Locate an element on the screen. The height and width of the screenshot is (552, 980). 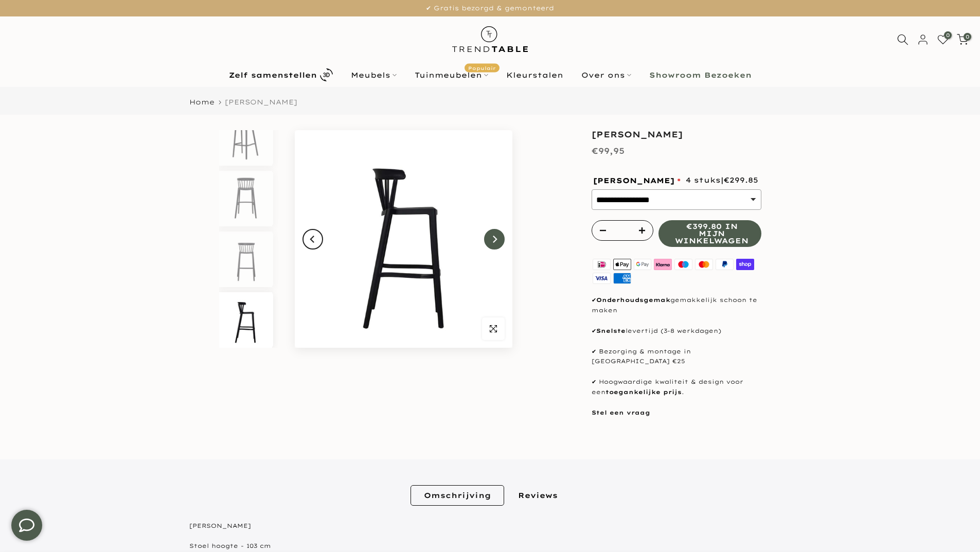
button: Next is located at coordinates (494, 239).